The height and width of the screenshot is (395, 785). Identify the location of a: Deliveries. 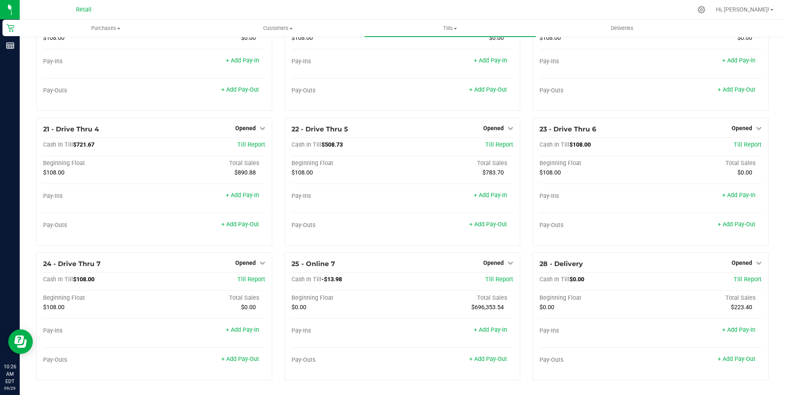
(622, 28).